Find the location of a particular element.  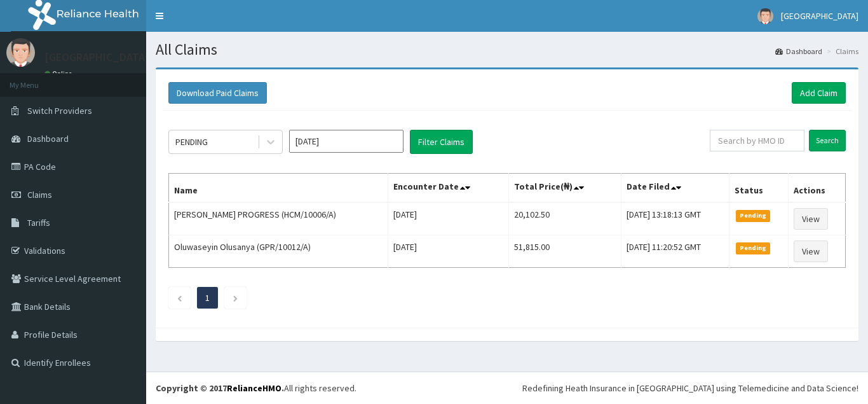

th: Status is located at coordinates (759, 188).